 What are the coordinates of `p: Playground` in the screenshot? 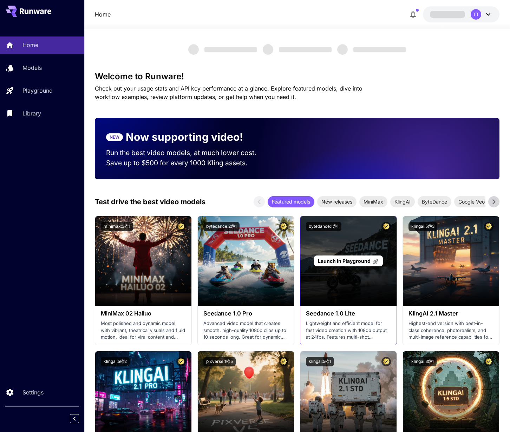 It's located at (38, 91).